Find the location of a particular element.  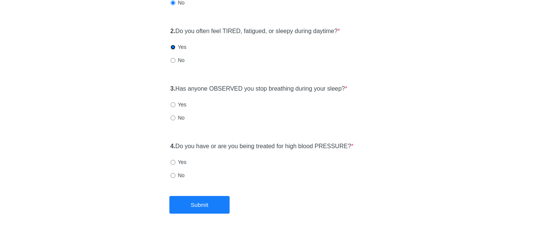

strong: 3. is located at coordinates (173, 88).